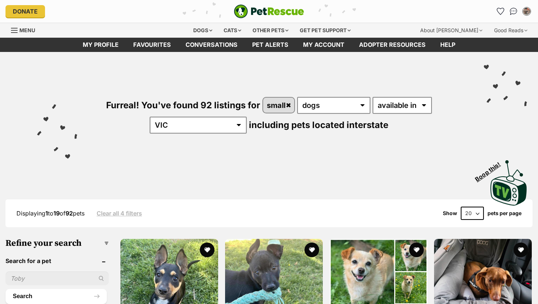 This screenshot has height=304, width=538. What do you see at coordinates (505, 213) in the screenshot?
I see `label: pets per page` at bounding box center [505, 213].